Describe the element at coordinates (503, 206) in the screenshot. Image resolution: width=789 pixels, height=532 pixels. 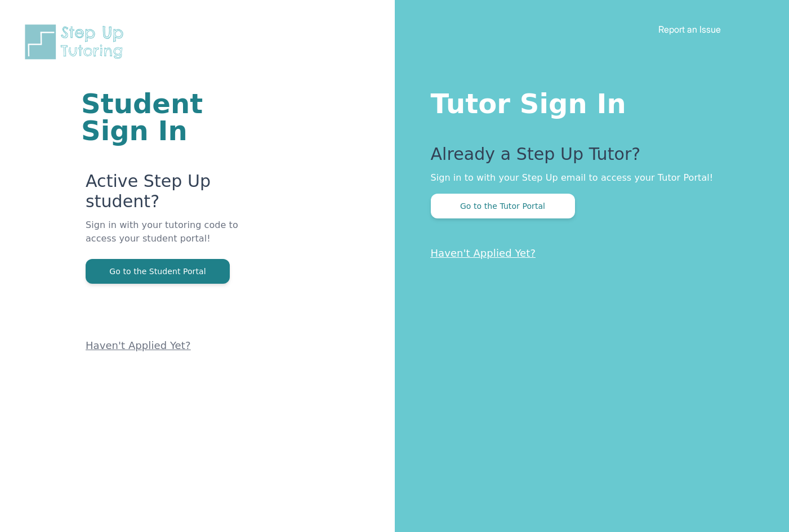
I see `button: Go to the Tutor Portal` at that location.